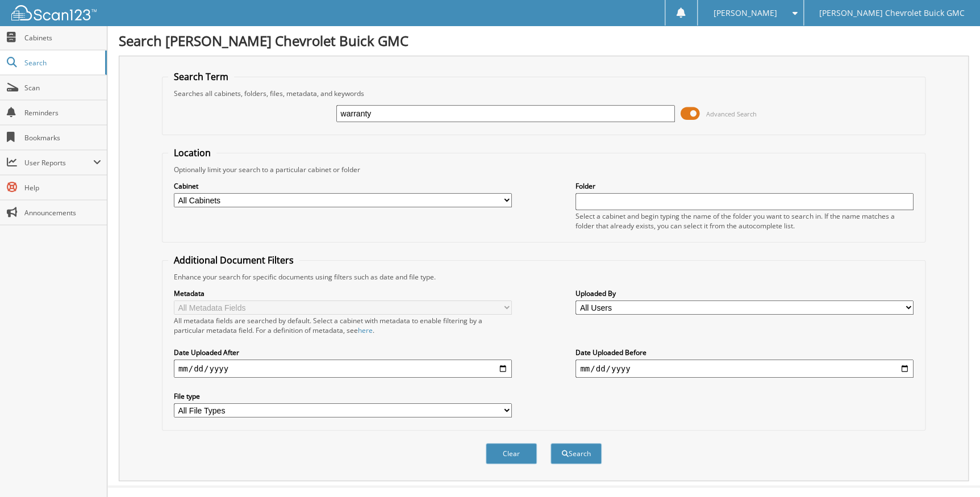 This screenshot has height=497, width=980. Describe the element at coordinates (342, 368) in the screenshot. I see `input: start` at that location.